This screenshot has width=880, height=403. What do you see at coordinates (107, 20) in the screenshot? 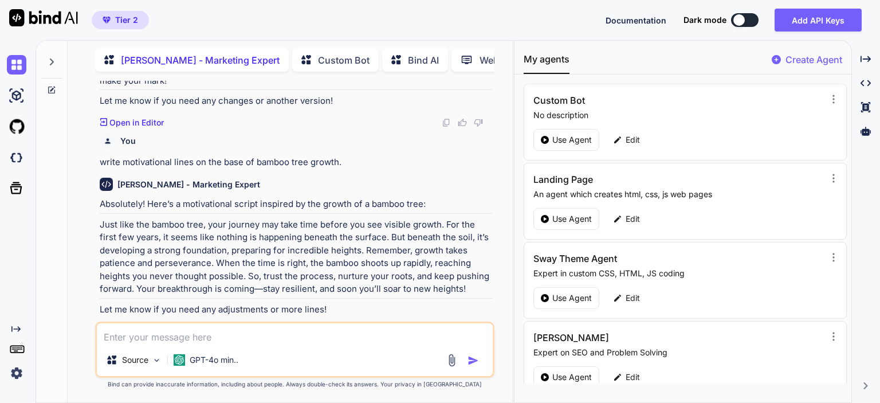
I see `img: premium` at bounding box center [107, 20].